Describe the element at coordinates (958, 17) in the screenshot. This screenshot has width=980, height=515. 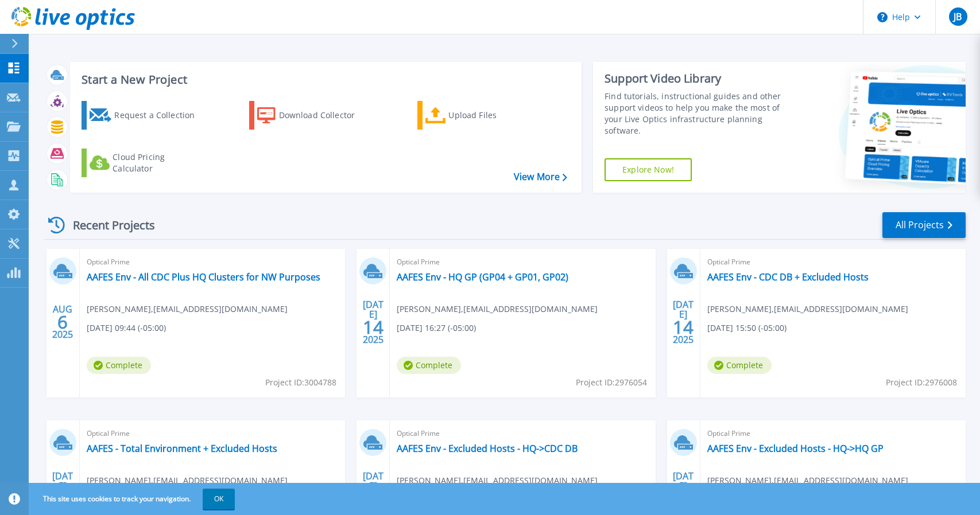
I see `span: JB` at that location.